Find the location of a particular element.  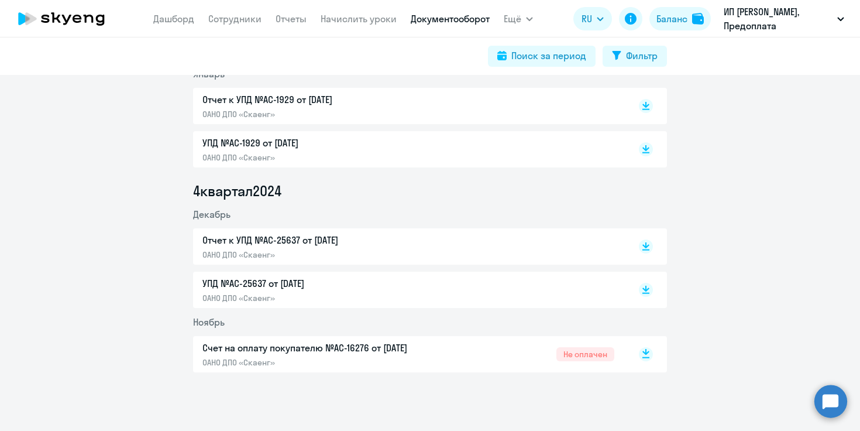

div: Фильтр is located at coordinates (642, 56).